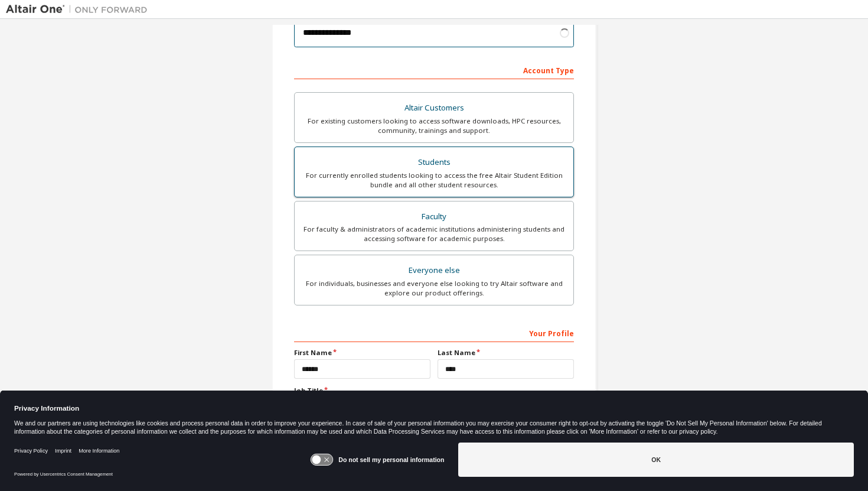  I want to click on div: Everyone else, so click(434, 271).